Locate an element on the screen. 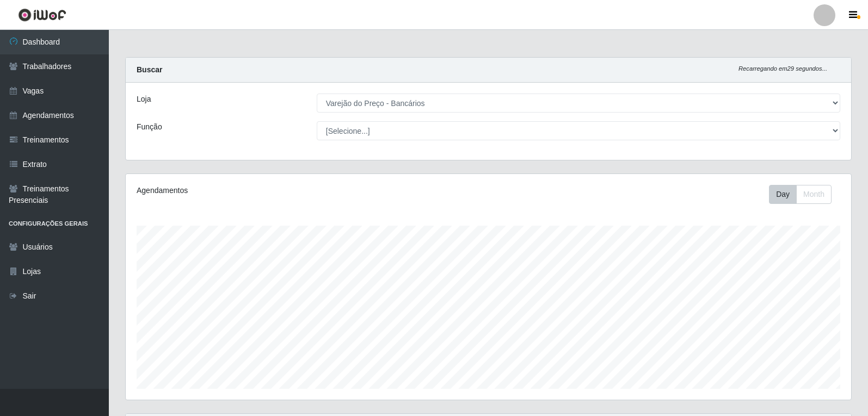 The height and width of the screenshot is (416, 868). img: CoreUI Logo is located at coordinates (42, 15).